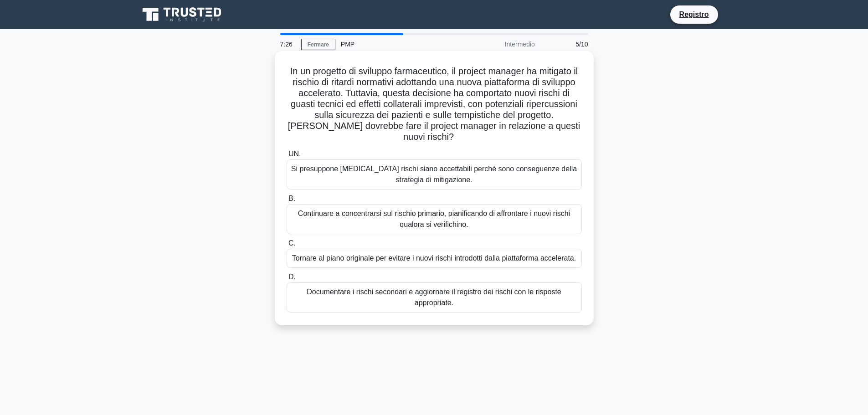  Describe the element at coordinates (318, 44) in the screenshot. I see `a: Fermare` at that location.